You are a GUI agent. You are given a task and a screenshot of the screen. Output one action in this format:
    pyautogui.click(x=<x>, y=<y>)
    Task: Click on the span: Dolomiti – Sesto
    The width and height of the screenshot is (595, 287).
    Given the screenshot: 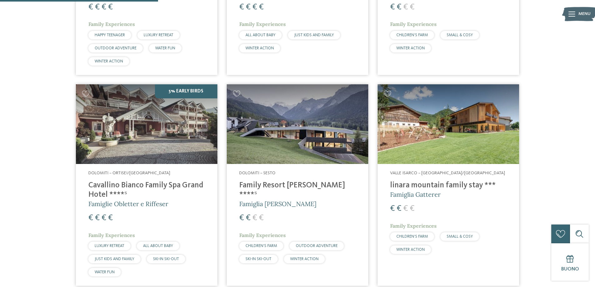 What is the action you would take?
    pyautogui.click(x=257, y=173)
    